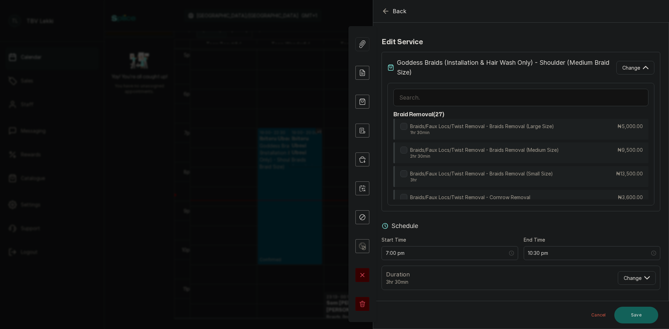 The width and height of the screenshot is (669, 329). Describe the element at coordinates (598, 315) in the screenshot. I see `button: Cancel` at that location.